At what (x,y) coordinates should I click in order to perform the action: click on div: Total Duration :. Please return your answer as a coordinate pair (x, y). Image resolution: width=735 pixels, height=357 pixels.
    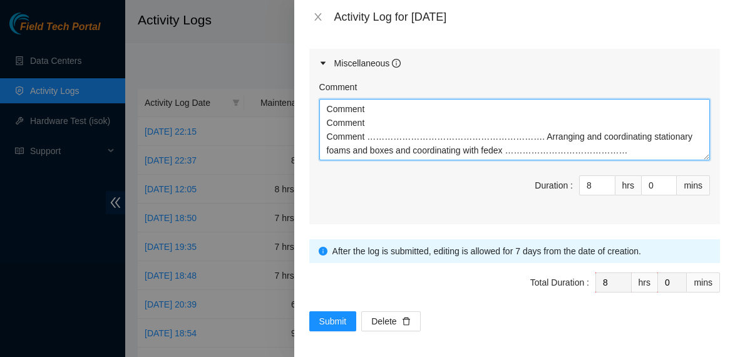
    Looking at the image, I should click on (559, 282).